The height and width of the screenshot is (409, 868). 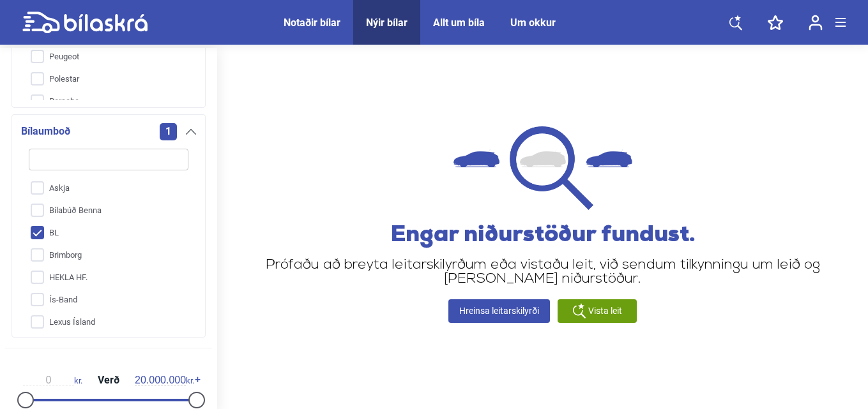 What do you see at coordinates (542, 236) in the screenshot?
I see `h2: Engar niðurstöður fundust.` at bounding box center [542, 236].